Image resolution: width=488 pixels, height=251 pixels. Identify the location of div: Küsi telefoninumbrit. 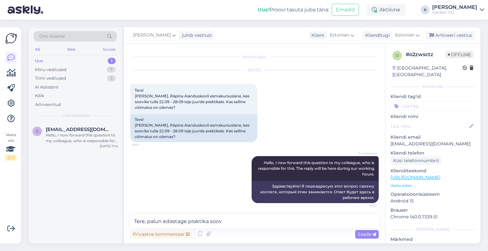
(416, 161).